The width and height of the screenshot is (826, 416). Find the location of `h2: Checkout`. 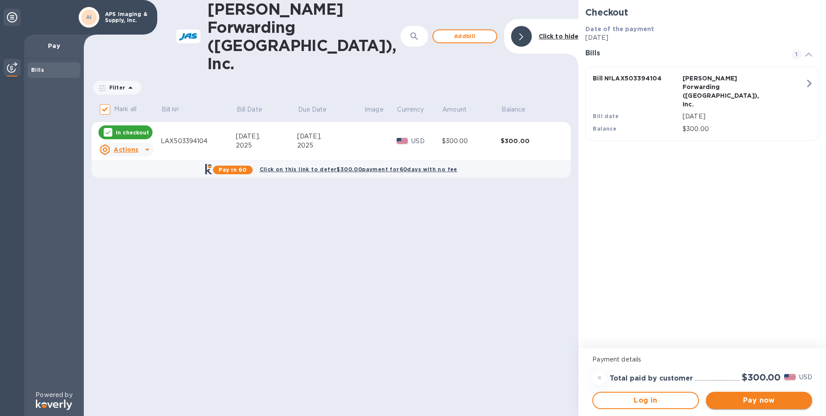

h2: Checkout is located at coordinates (702, 12).